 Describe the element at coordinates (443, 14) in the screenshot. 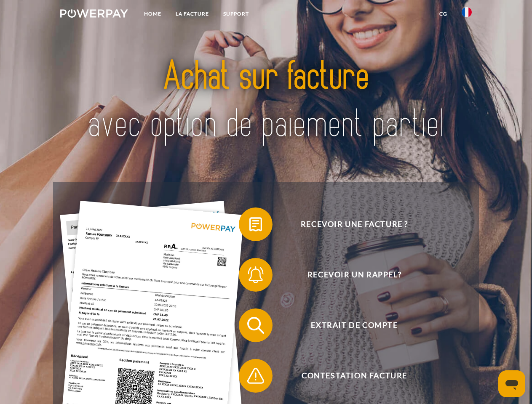

I see `a: CG` at that location.